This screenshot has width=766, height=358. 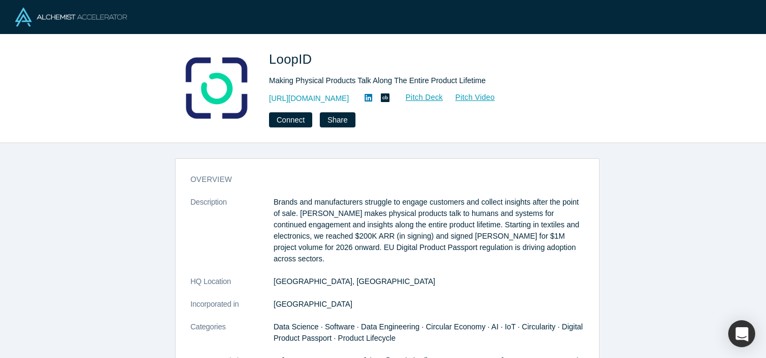 What do you see at coordinates (216, 87) in the screenshot?
I see `img: LoopID's Logo` at bounding box center [216, 87].